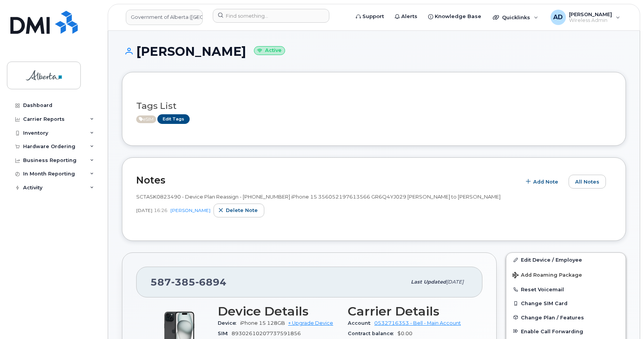 The height and width of the screenshot is (339, 644). I want to click on button: Reset Voicemail, so click(566, 289).